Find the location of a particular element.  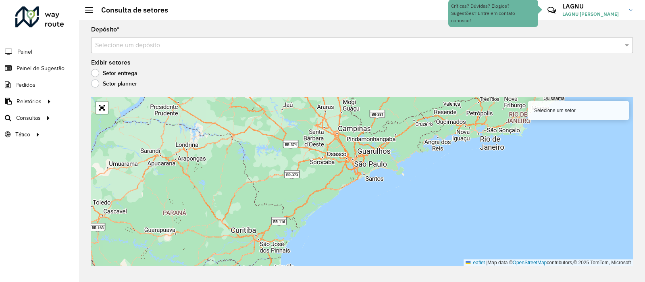

div: Críticas? Dúvidas? Elogios? Sugestões? Entre em contato conosco! is located at coordinates (493, 13).